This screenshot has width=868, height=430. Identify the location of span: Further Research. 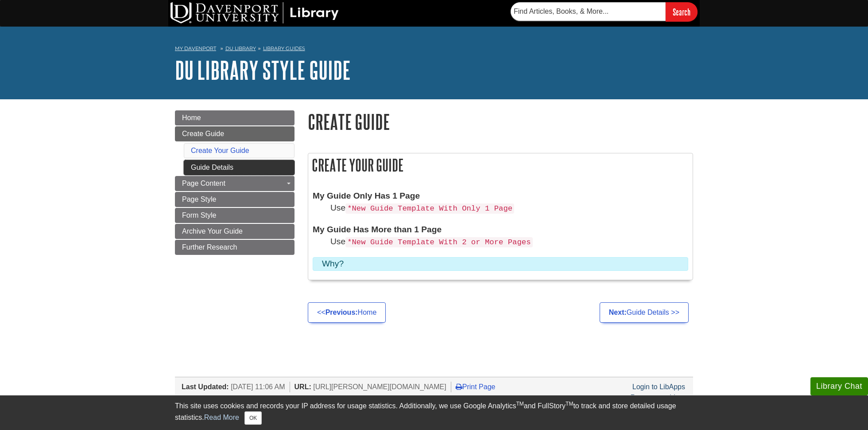
(209, 247).